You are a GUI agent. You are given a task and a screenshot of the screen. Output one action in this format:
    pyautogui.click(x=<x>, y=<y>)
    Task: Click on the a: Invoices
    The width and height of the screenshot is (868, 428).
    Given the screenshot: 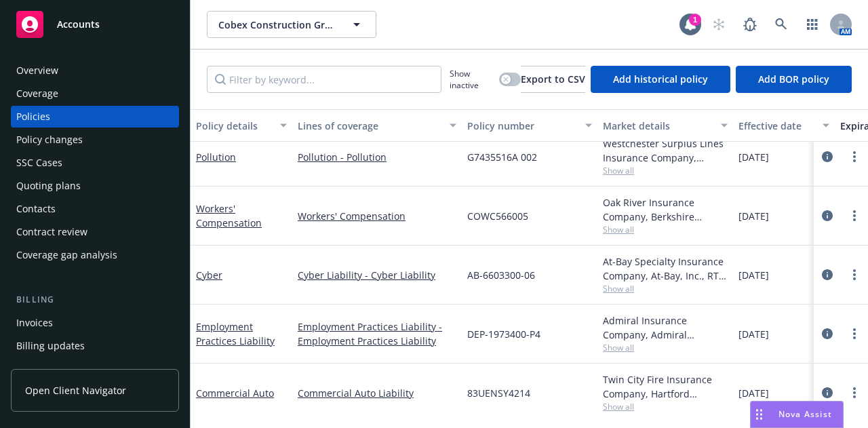 What is the action you would take?
    pyautogui.click(x=95, y=323)
    